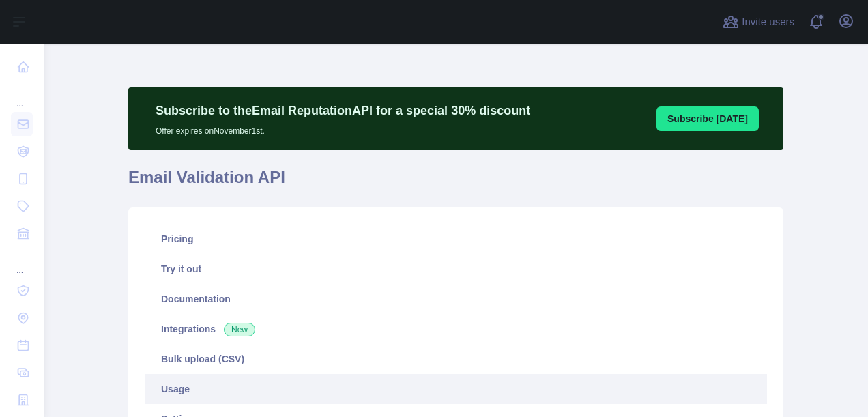 This screenshot has height=417, width=868. I want to click on a: Integrations New, so click(456, 329).